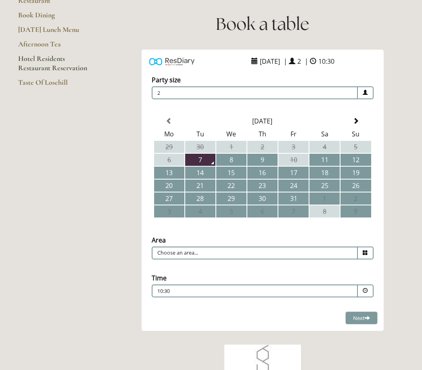 The height and width of the screenshot is (370, 422). Describe the element at coordinates (293, 185) in the screenshot. I see `td: 24` at that location.